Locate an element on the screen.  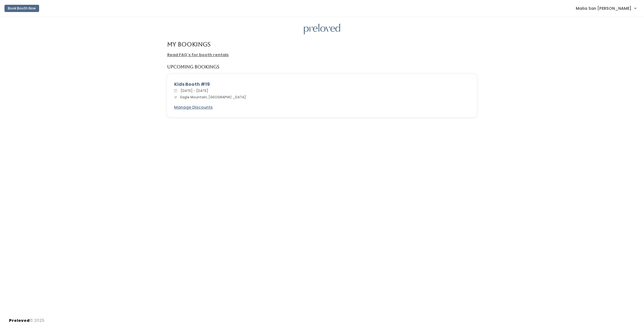
a: Book Booth Now is located at coordinates (22, 9).